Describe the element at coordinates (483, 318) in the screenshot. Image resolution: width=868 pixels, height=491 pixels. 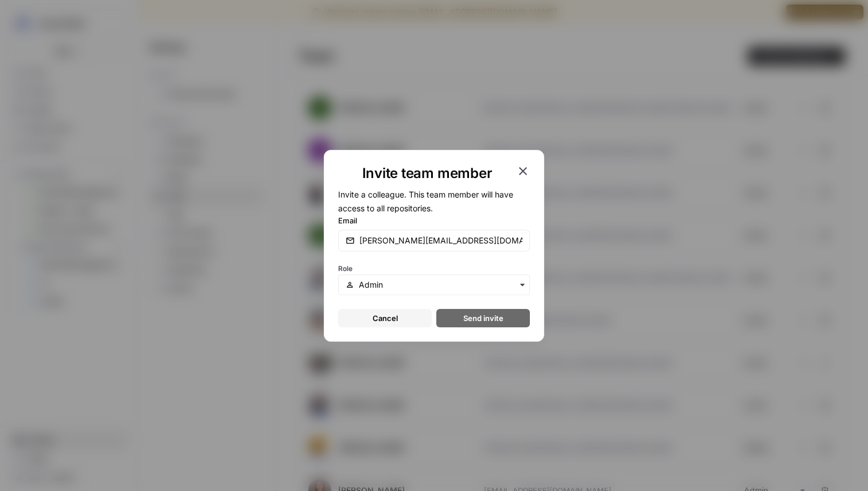
I see `button: Send invite` at that location.